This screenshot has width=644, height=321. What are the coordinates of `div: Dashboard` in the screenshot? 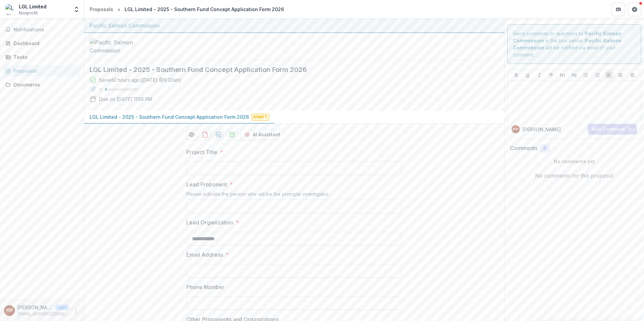 It's located at (44, 43).